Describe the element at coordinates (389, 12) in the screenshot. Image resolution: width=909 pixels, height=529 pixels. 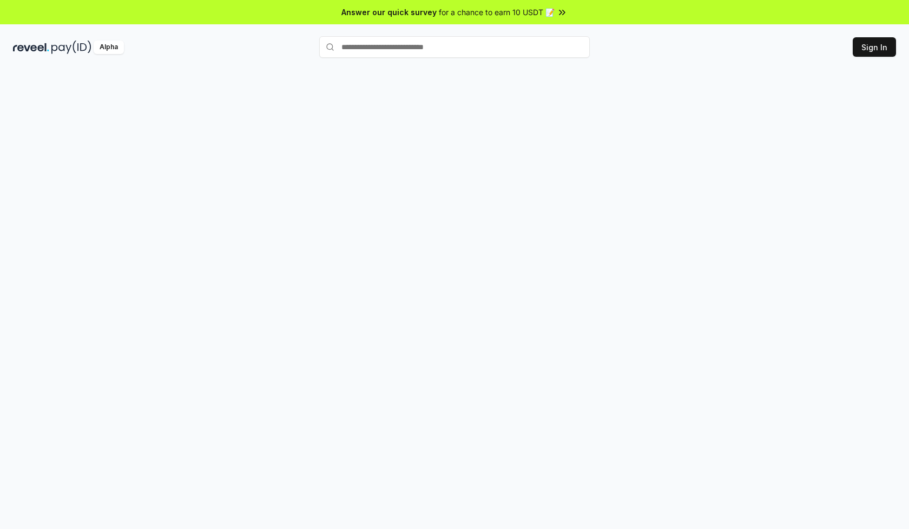
I see `span: Answer our quick survey` at that location.